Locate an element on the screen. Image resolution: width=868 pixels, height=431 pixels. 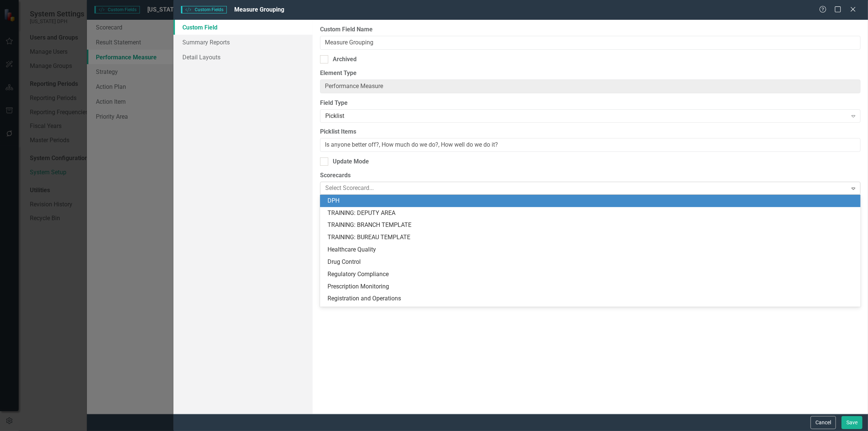
div: Healthcare Quality is located at coordinates (592, 250).